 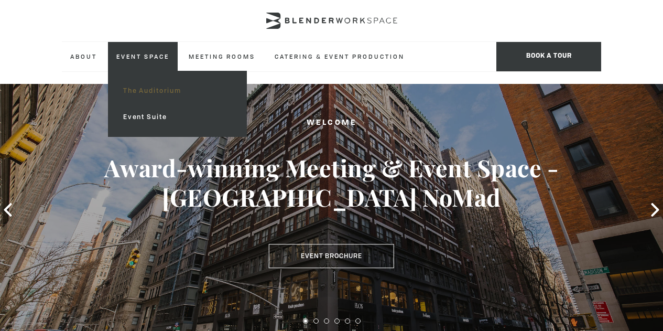 What do you see at coordinates (177, 91) in the screenshot?
I see `a: The Auditorium` at bounding box center [177, 91].